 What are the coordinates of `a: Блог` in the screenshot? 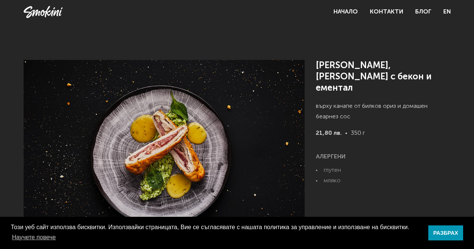 It's located at (423, 12).